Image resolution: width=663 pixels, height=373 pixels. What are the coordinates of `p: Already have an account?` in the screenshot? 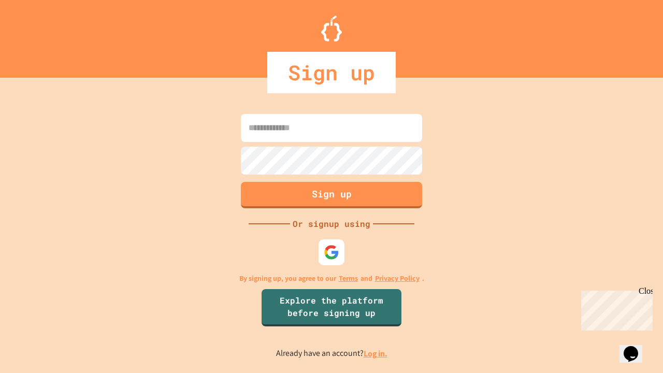 It's located at (332, 353).